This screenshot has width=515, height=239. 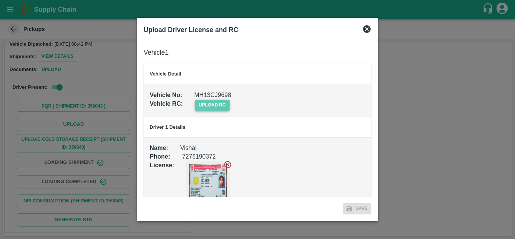 What do you see at coordinates (167, 127) in the screenshot?
I see `b: Driver 1 Details` at bounding box center [167, 127].